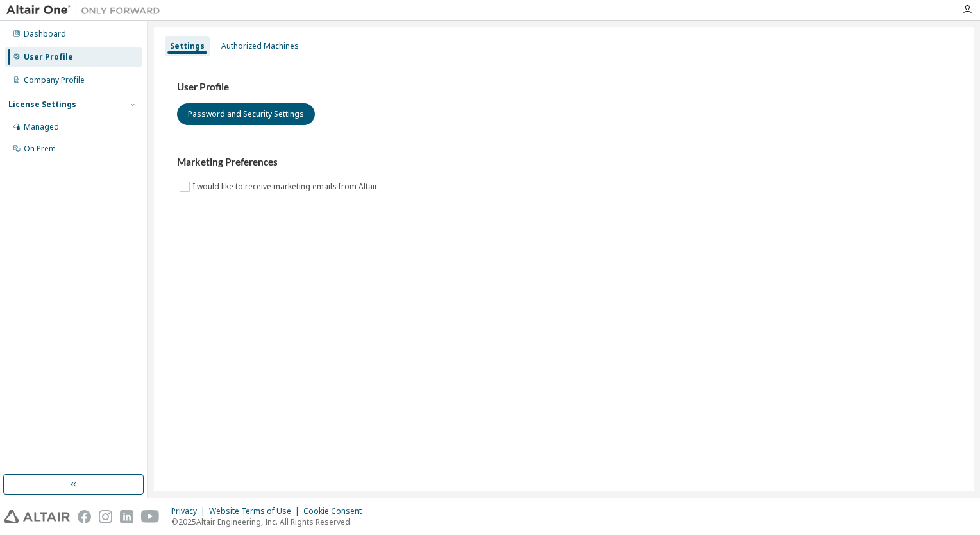 This screenshot has width=980, height=535. What do you see at coordinates (45, 34) in the screenshot?
I see `div: Dashboard` at bounding box center [45, 34].